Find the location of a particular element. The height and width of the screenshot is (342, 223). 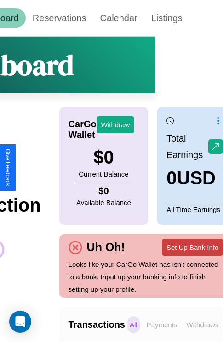

p: Current Balance is located at coordinates (104, 174).